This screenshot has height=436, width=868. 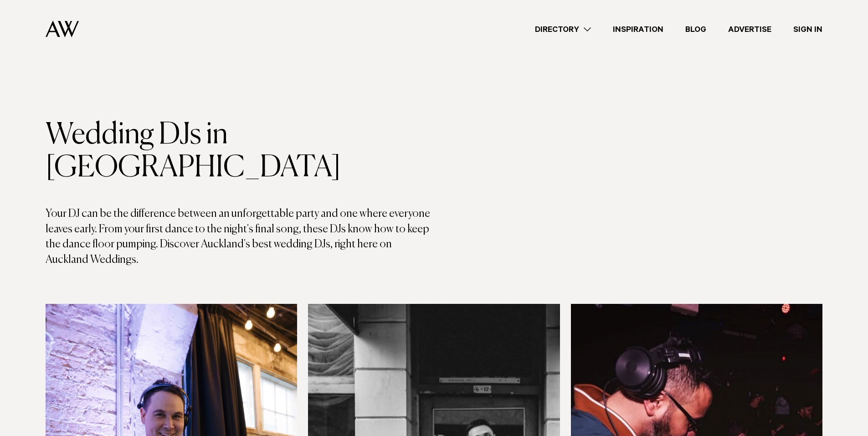 What do you see at coordinates (696, 29) in the screenshot?
I see `a: Blog` at bounding box center [696, 29].